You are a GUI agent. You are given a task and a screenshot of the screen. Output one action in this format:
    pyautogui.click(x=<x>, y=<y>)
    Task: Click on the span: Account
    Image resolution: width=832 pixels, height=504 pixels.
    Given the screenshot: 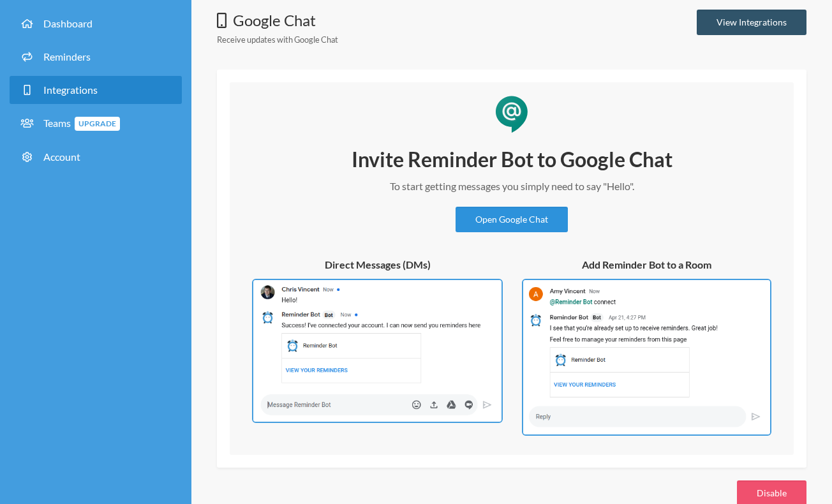 What is the action you would take?
    pyautogui.click(x=62, y=156)
    